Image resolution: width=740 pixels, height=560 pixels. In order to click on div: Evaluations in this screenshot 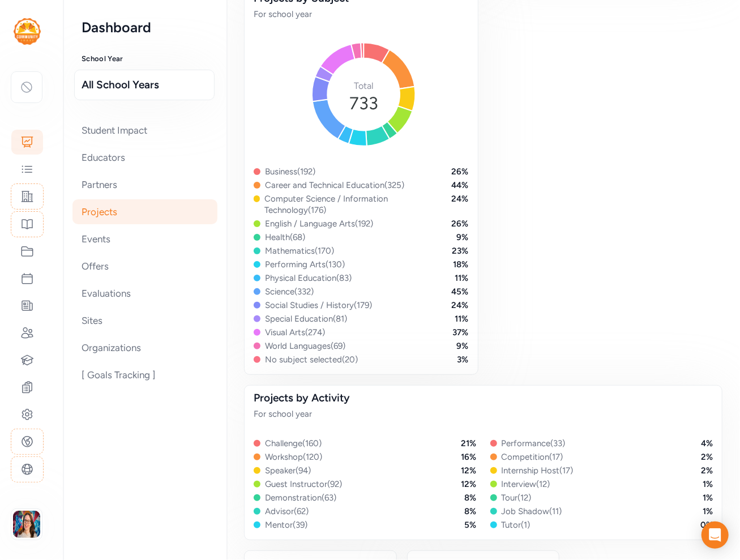, I will do `click(145, 293)`.